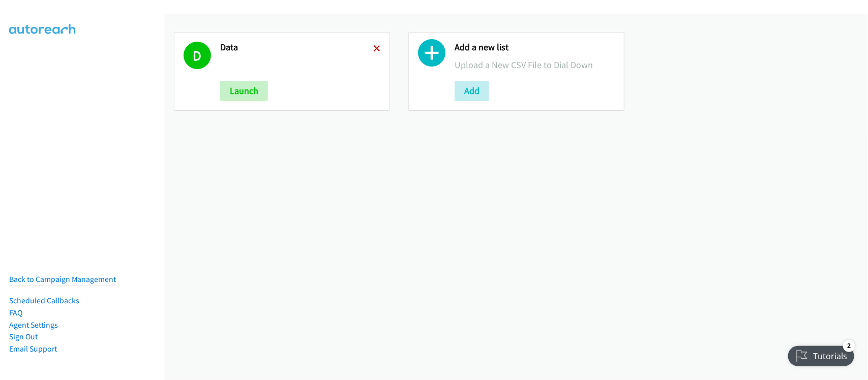 The width and height of the screenshot is (868, 380). I want to click on a: Agent Settings, so click(34, 324).